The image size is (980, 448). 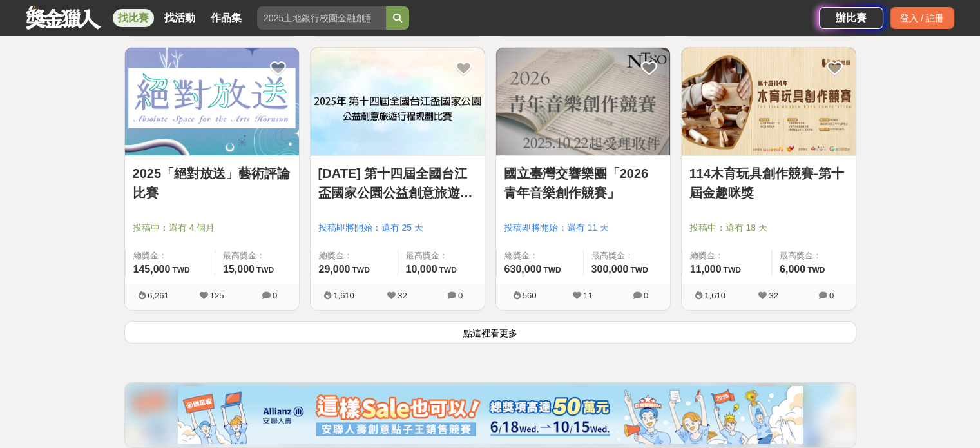 I want to click on span: 投稿即將開始：還有 25 天, so click(x=397, y=228).